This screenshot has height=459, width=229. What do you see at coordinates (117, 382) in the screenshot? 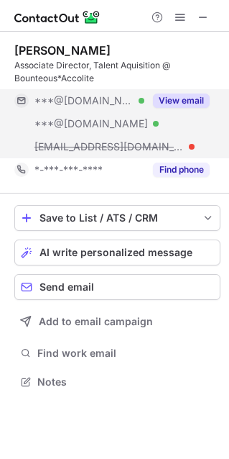
I see `button: Notes` at bounding box center [117, 382].